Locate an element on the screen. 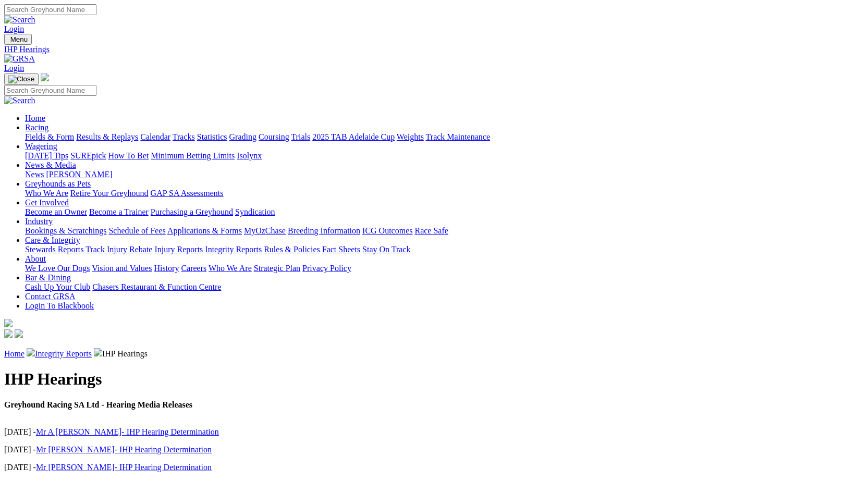  a: History is located at coordinates (166, 268).